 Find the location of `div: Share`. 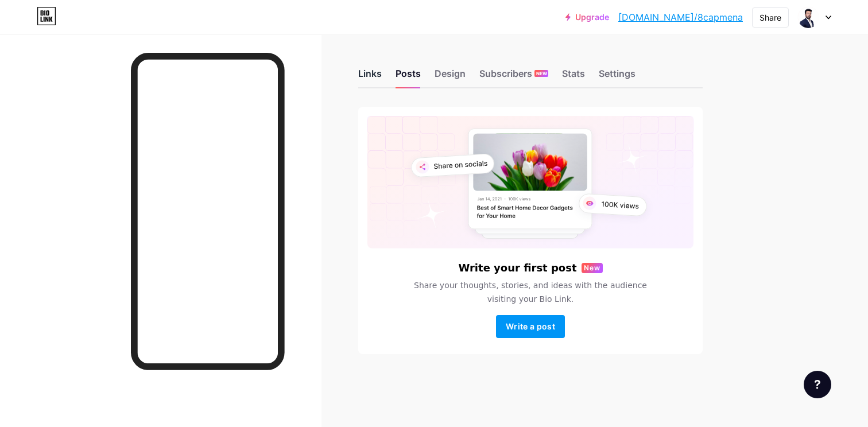

div: Share is located at coordinates (771, 17).